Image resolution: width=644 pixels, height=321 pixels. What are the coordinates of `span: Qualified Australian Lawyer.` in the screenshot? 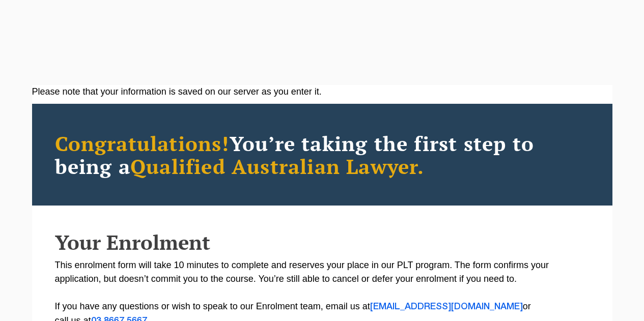 It's located at (277, 166).